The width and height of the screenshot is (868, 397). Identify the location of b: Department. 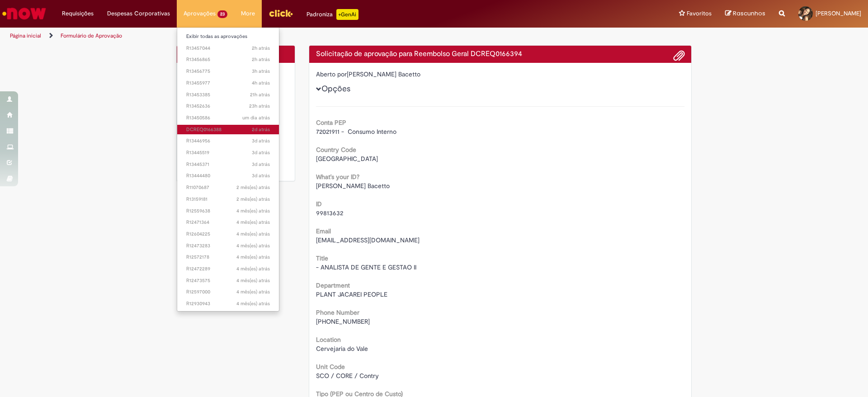
(333, 285).